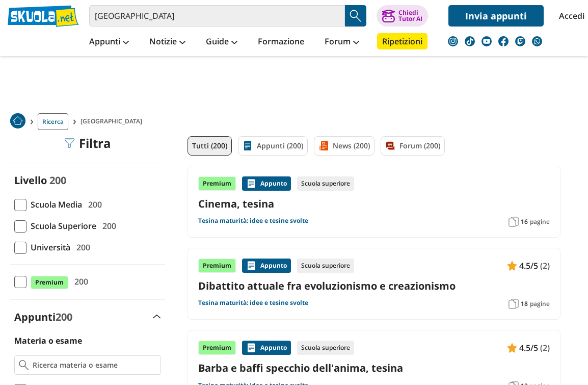 The height and width of the screenshot is (385, 588). What do you see at coordinates (88, 143) in the screenshot?
I see `div: Filtra` at bounding box center [88, 143].